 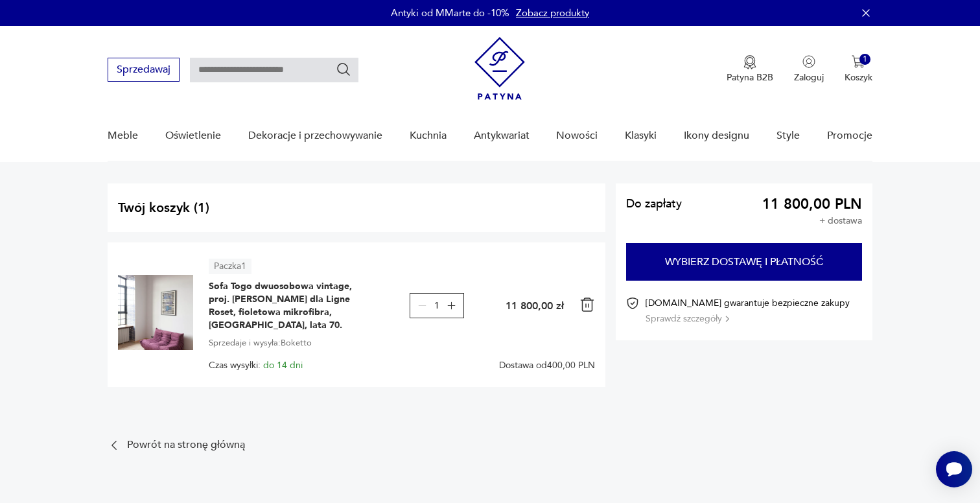 What do you see at coordinates (502, 136) in the screenshot?
I see `a: Antykwariat` at bounding box center [502, 136].